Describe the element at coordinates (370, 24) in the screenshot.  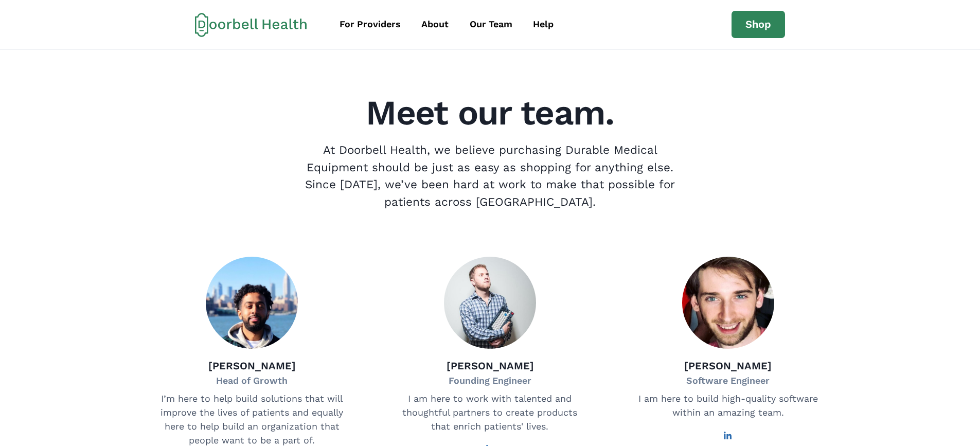
I see `div: For Providers` at that location.